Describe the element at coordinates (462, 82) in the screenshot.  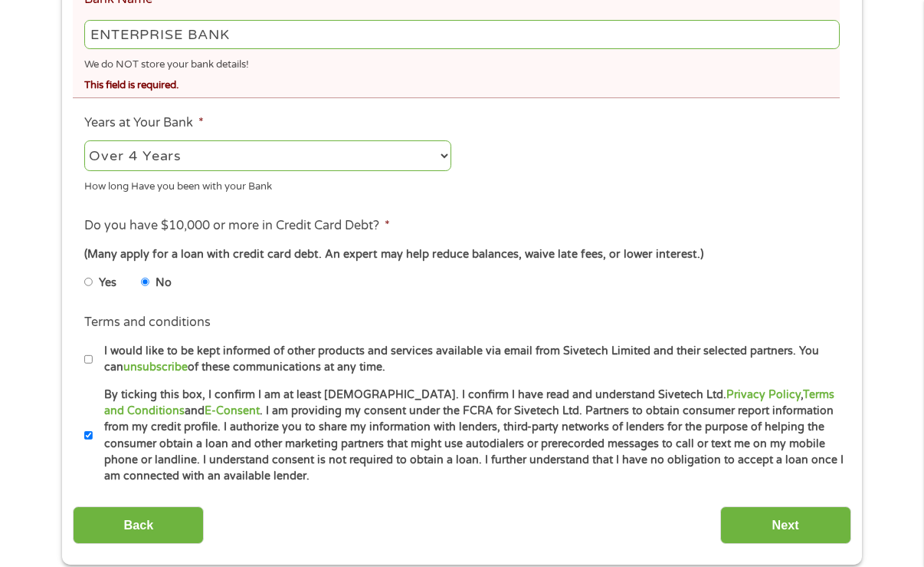
I see `div: This field is required.` at that location.